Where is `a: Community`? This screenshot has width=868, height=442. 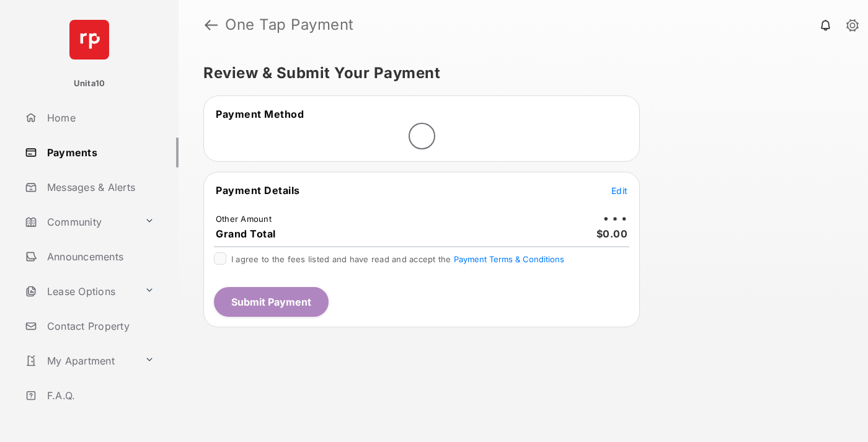
a: Community is located at coordinates (80, 221).